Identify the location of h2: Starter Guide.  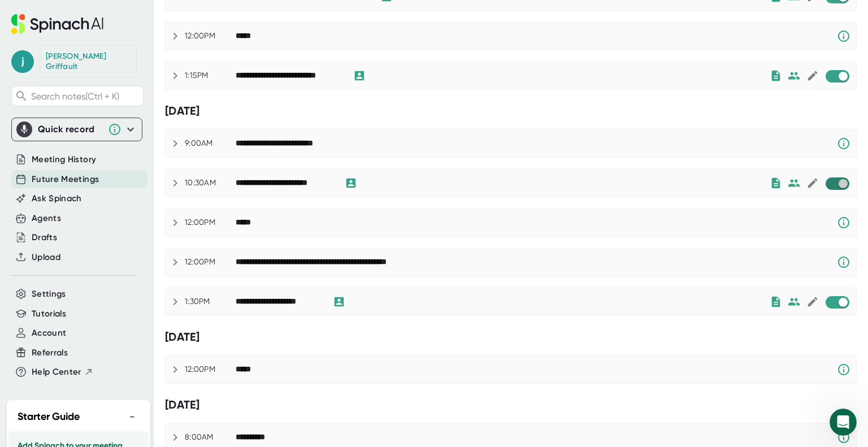
(48, 416).